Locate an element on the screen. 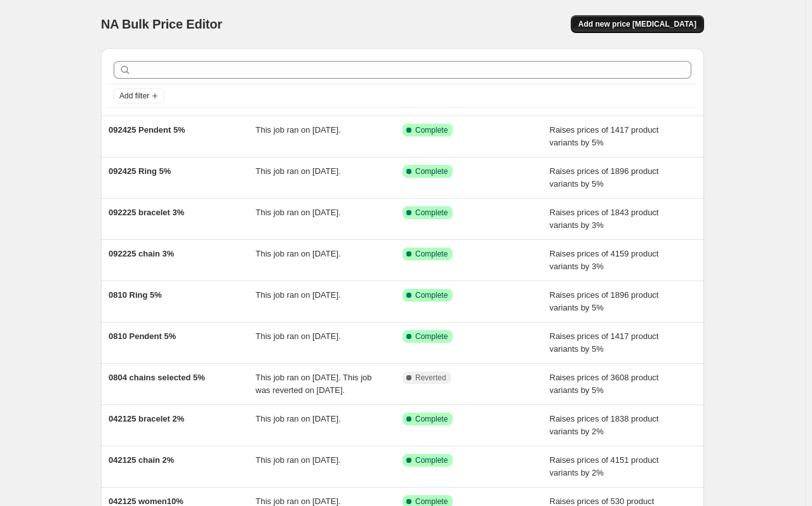  span: 092225 bracelet 3% is located at coordinates (146, 212).